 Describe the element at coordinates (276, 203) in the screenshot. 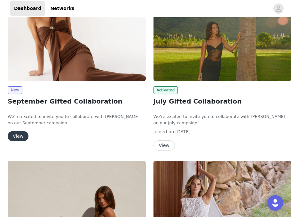

I see `div: Open Intercom Messenger` at that location.